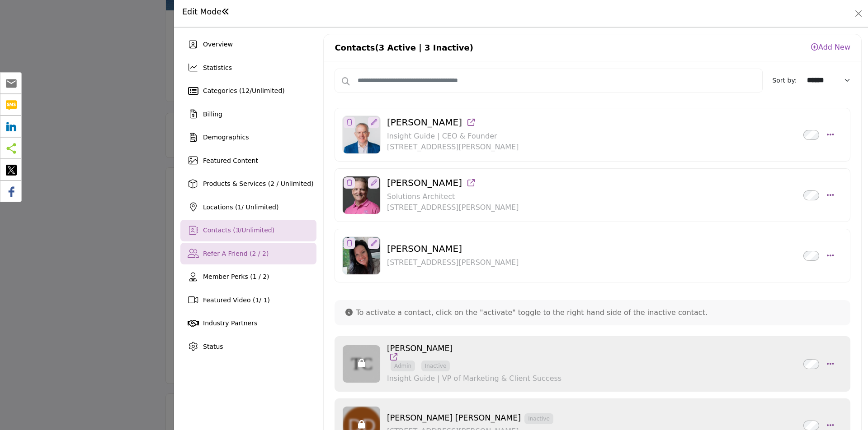 This screenshot has height=430, width=868. I want to click on p: Insight Guide | CEO & Founder, so click(453, 137).